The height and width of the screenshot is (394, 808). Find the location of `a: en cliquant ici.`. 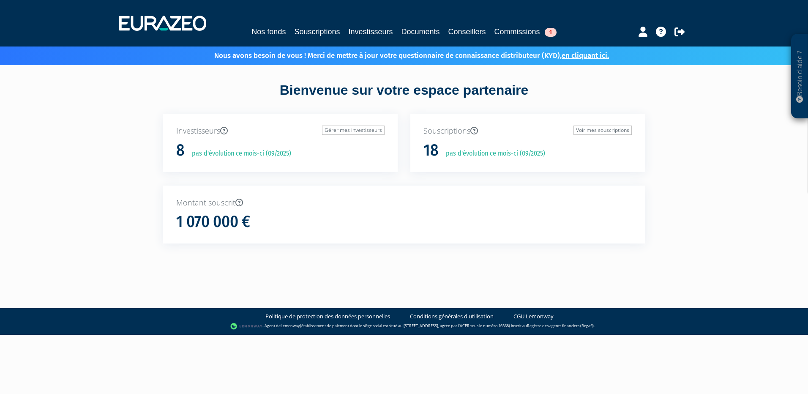

a: en cliquant ici. is located at coordinates (586, 55).